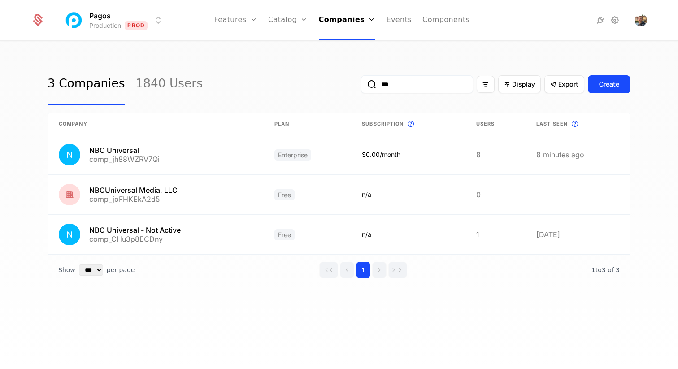 The height and width of the screenshot is (369, 678). What do you see at coordinates (564, 84) in the screenshot?
I see `button: Export` at bounding box center [564, 84].